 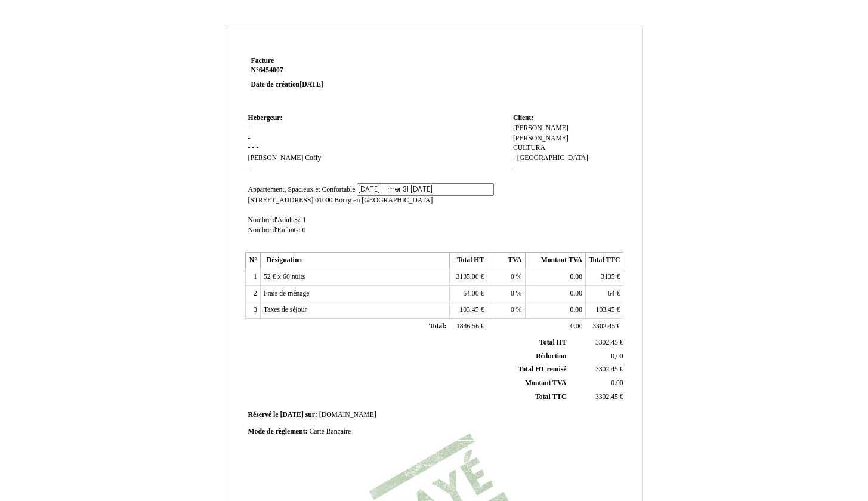 I want to click on span: Total HT, so click(x=553, y=342).